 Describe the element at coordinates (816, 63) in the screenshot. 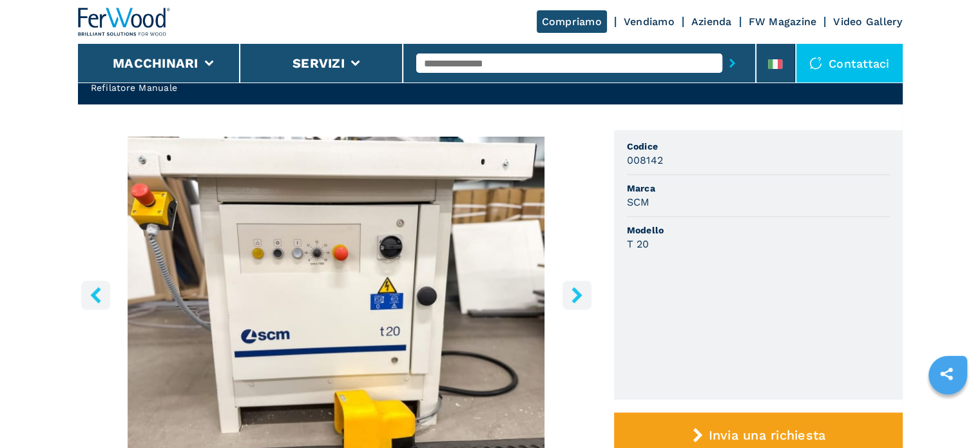

I see `img: Contattaci` at that location.